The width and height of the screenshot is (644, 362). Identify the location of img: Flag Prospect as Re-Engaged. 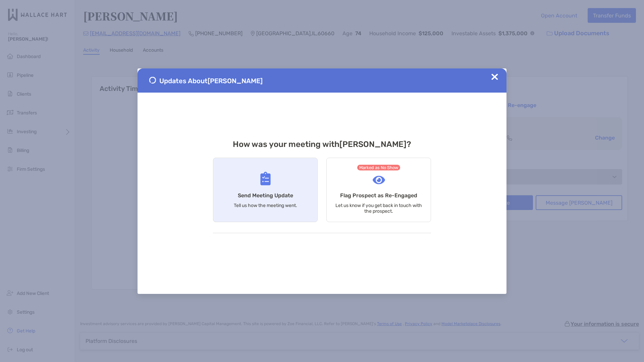
(378, 180).